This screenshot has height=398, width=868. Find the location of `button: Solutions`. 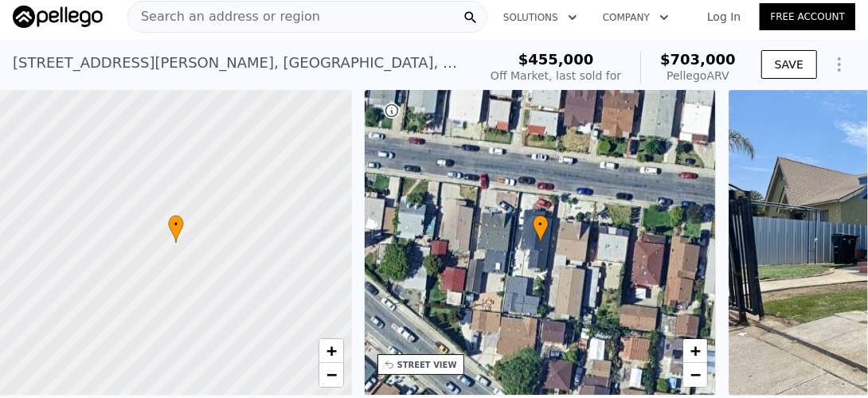

button: Solutions is located at coordinates (540, 18).